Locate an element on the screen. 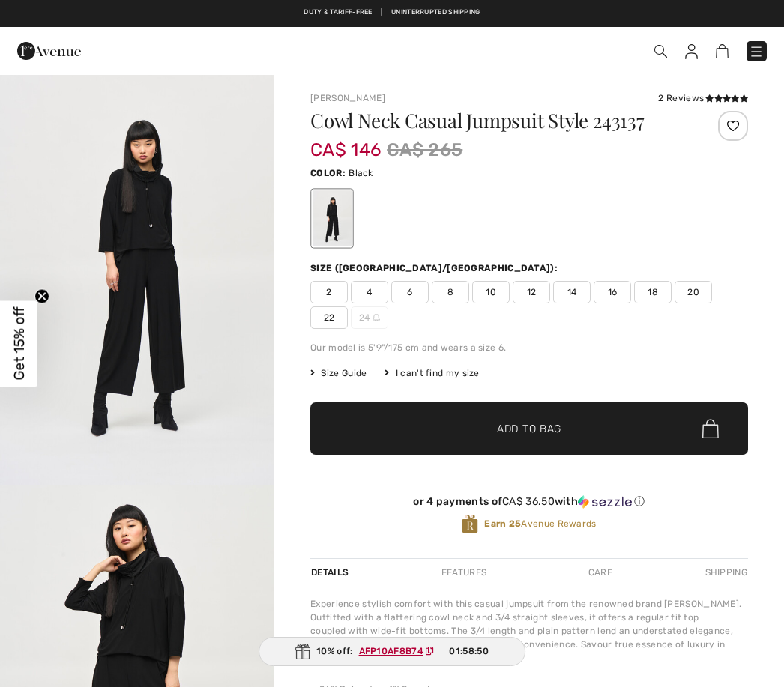 The width and height of the screenshot is (784, 687). img: ring-m.svg is located at coordinates (376, 318).